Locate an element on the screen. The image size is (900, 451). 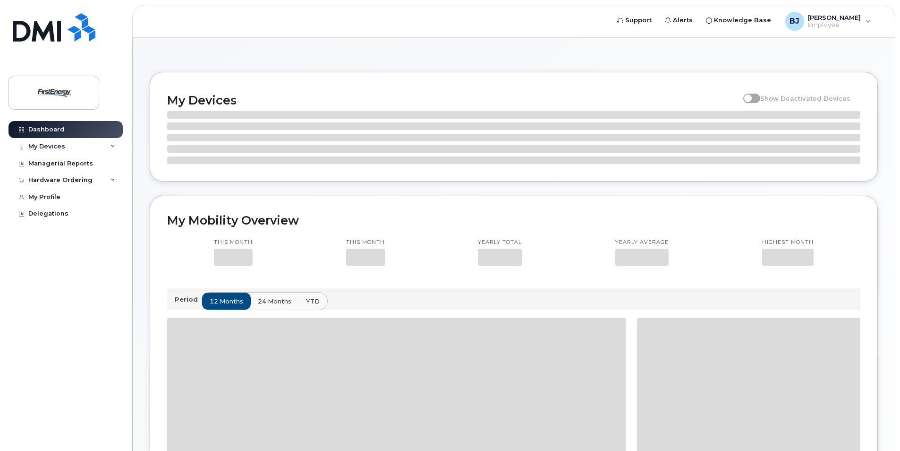
h2: My Mobility Overview is located at coordinates (514, 220).